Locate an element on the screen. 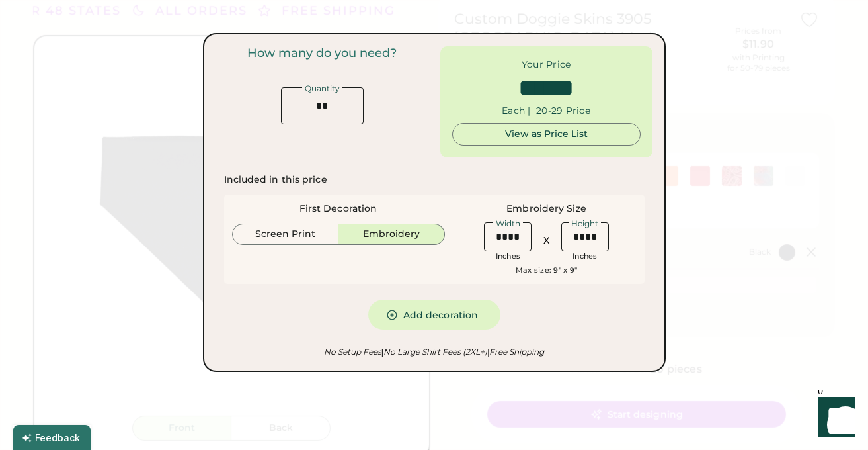  em: No Setup Fees is located at coordinates (352, 351).